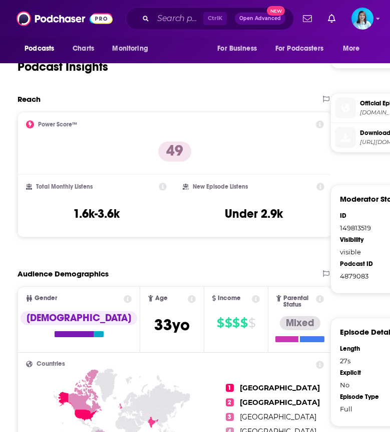 The height and width of the screenshot is (432, 390). I want to click on h2: Audience Demographics, so click(63, 273).